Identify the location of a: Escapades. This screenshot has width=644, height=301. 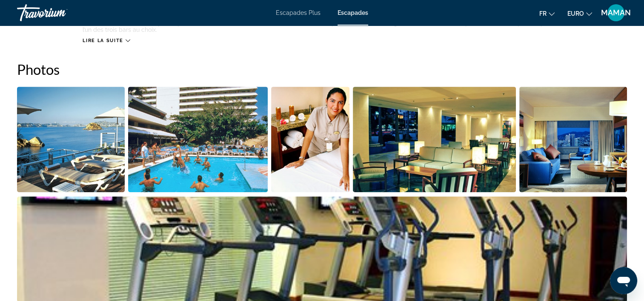
(353, 13).